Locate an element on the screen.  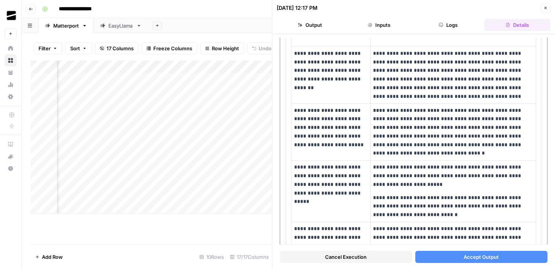
a: Home is located at coordinates (11, 48).